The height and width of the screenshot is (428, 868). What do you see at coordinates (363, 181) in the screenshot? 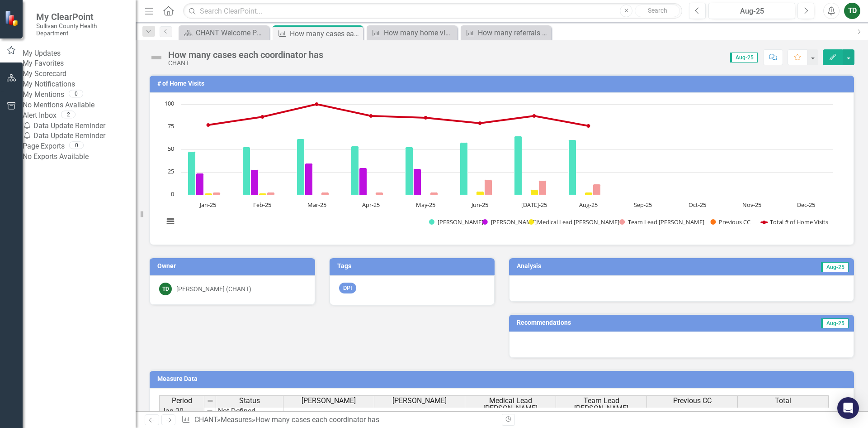
I see `path: Apr-25, 30. Lisa Greer.` at bounding box center [363, 181].